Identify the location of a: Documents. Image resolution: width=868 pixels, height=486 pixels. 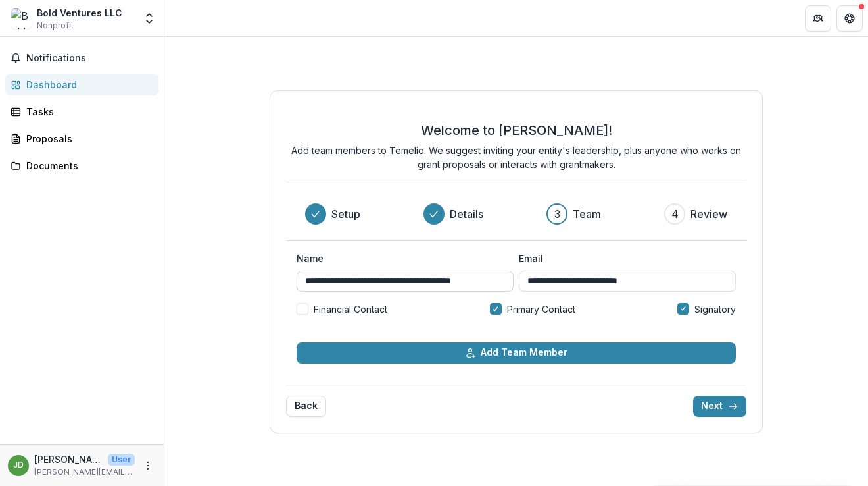
(82, 165).